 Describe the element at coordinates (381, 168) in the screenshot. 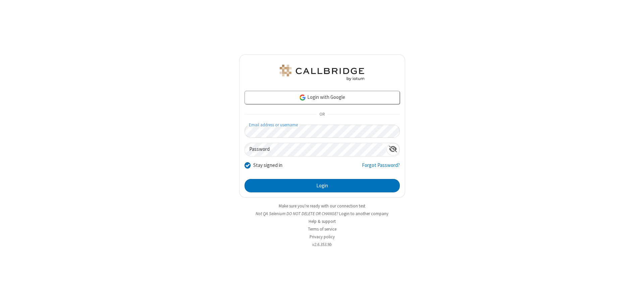

I see `a: Forgot Password?` at that location.